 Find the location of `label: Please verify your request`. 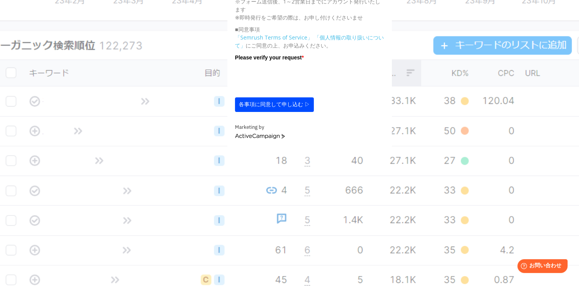

label: Please verify your request is located at coordinates (310, 57).